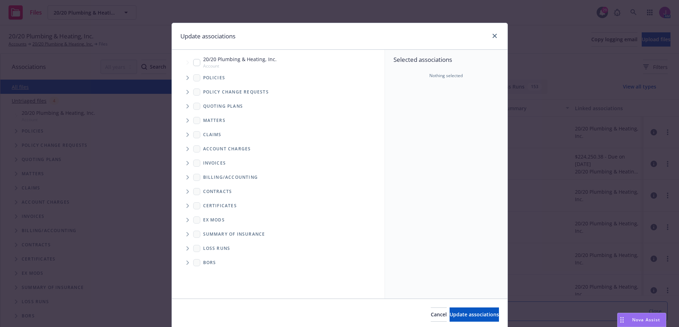  Describe the element at coordinates (208, 36) in the screenshot. I see `h1: Update associations` at that location.